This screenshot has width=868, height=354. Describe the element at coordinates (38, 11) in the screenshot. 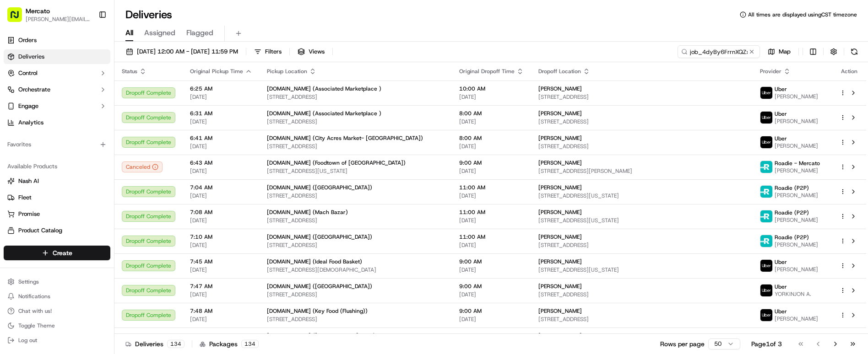

I see `span: Mercato` at that location.